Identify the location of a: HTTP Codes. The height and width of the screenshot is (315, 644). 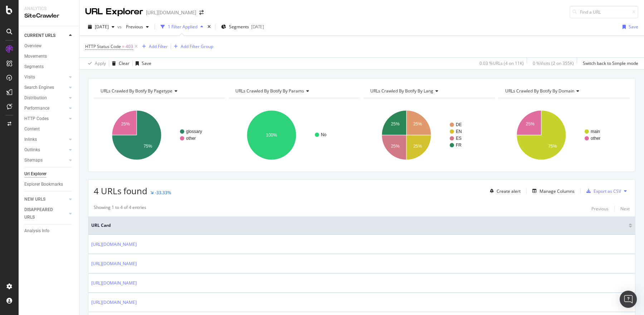
(45, 119).